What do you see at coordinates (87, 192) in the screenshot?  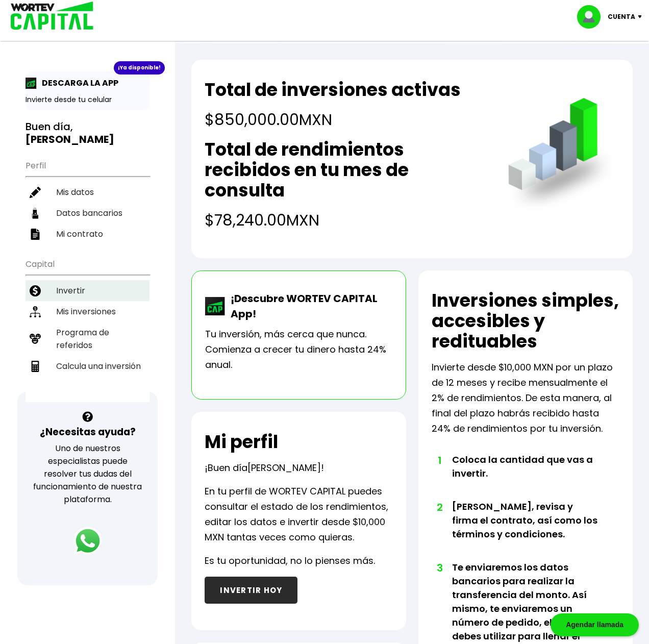 I see `li: Mis datos` at bounding box center [87, 192].